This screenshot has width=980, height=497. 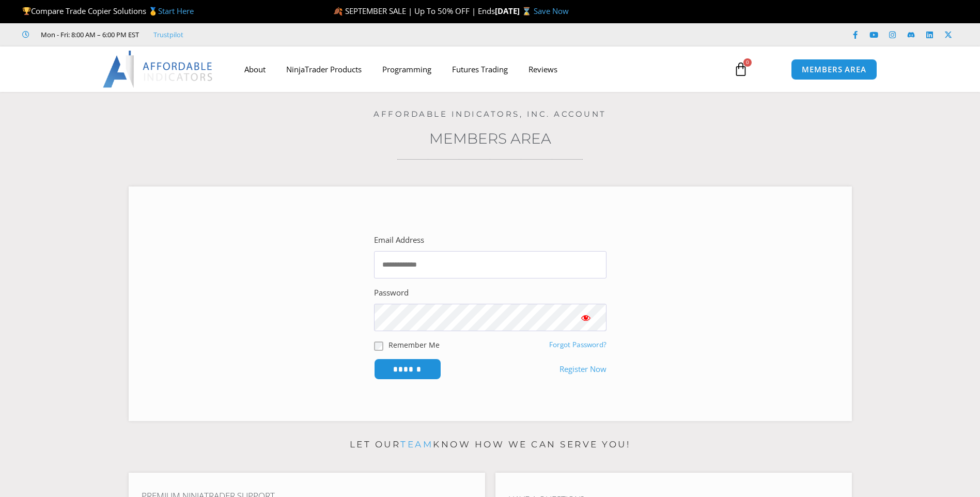 What do you see at coordinates (490, 114) in the screenshot?
I see `a: Affordable Indicators, Inc. Account` at bounding box center [490, 114].